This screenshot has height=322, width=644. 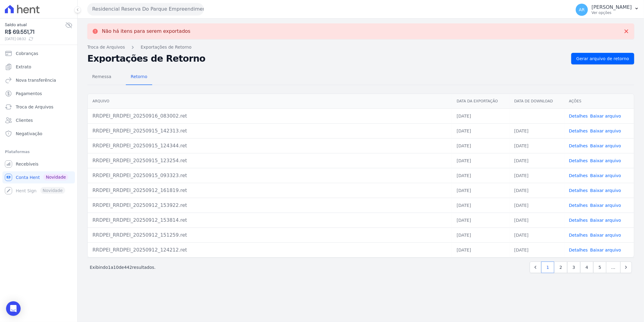 What do you see at coordinates (27, 164) in the screenshot?
I see `span: Recebíveis` at bounding box center [27, 164].